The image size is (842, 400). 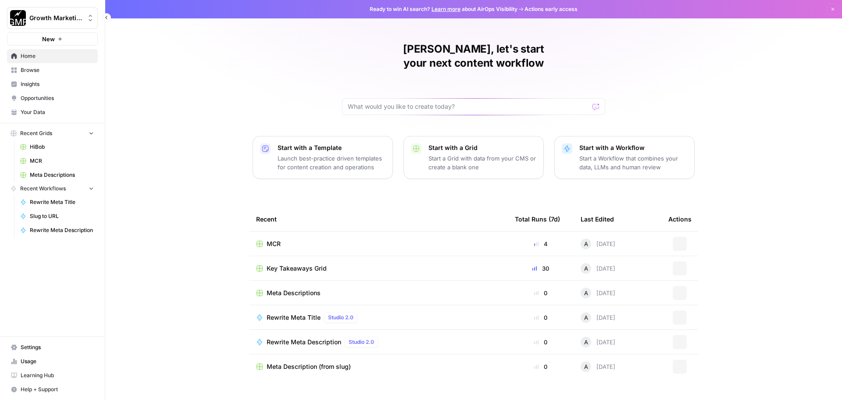 What do you see at coordinates (57, 361) in the screenshot?
I see `span: Usage` at bounding box center [57, 361].